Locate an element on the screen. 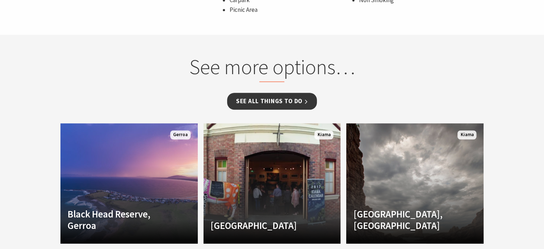 Image resolution: width=544 pixels, height=249 pixels. a: See all Things To Do is located at coordinates (272, 101).